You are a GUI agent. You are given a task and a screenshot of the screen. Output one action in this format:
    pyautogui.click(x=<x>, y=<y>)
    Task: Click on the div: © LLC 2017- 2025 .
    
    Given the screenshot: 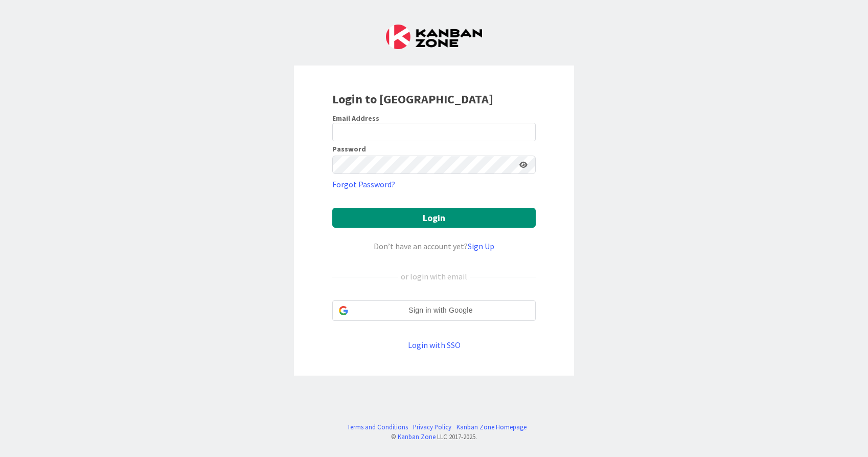 What is the action you would take?
    pyautogui.click(x=434, y=436)
    